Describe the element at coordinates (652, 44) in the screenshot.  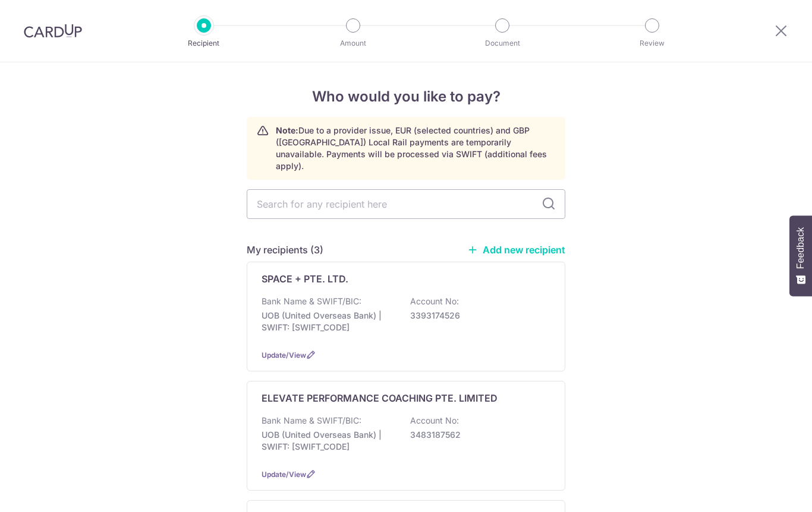
I see `p: Review` at that location.